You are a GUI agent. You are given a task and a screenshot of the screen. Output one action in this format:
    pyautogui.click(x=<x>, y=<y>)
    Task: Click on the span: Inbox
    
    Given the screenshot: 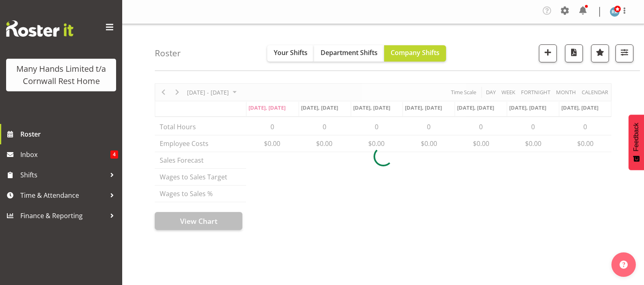 What is the action you would take?
    pyautogui.click(x=65, y=155)
    